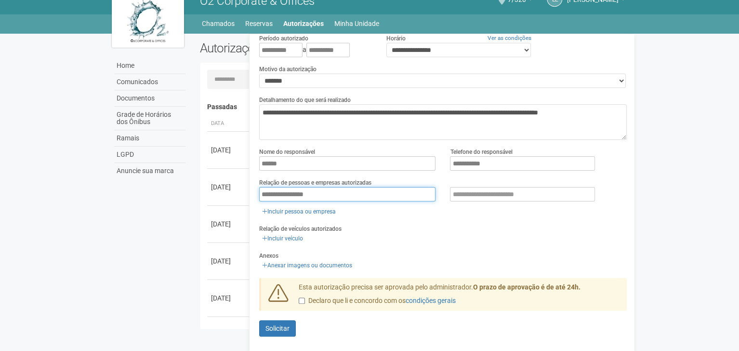  What do you see at coordinates (299, 212) in the screenshot?
I see `a: Incluir pessoa ou empresa` at bounding box center [299, 212].